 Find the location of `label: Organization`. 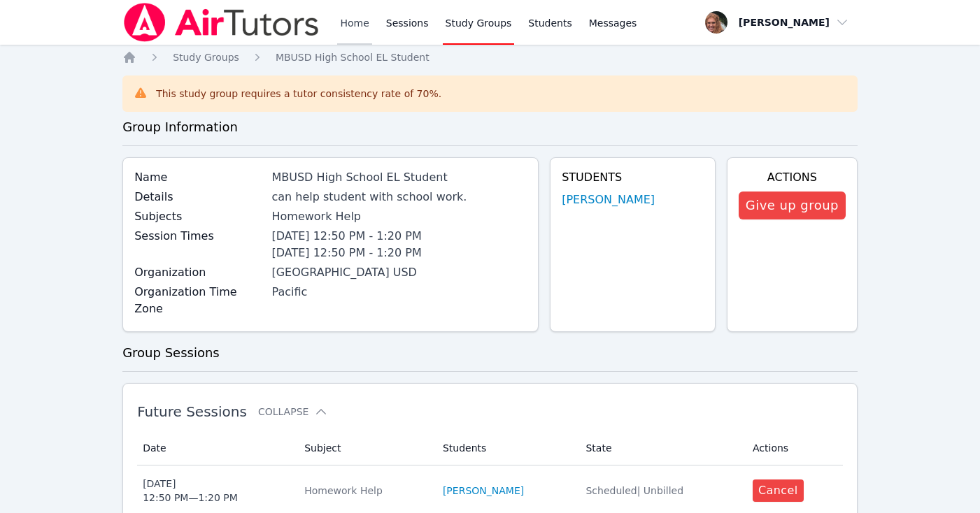

label: Organization is located at coordinates (199, 272).